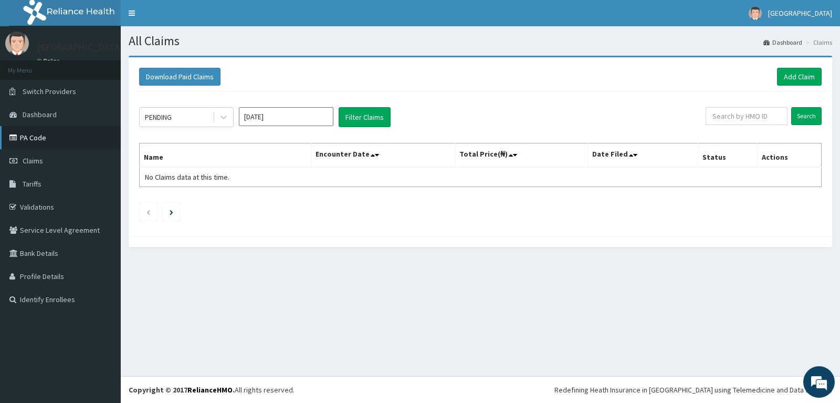  I want to click on div: Chat with us now, so click(115, 66).